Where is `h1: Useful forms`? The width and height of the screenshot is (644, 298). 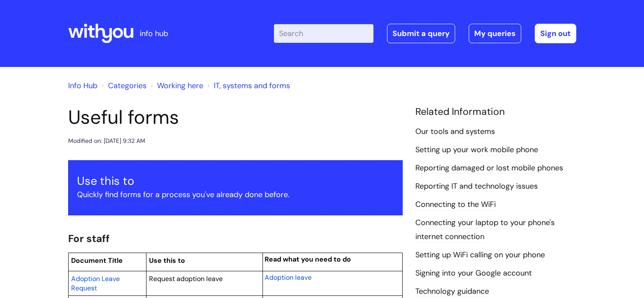 h1: Useful forms is located at coordinates (235, 117).